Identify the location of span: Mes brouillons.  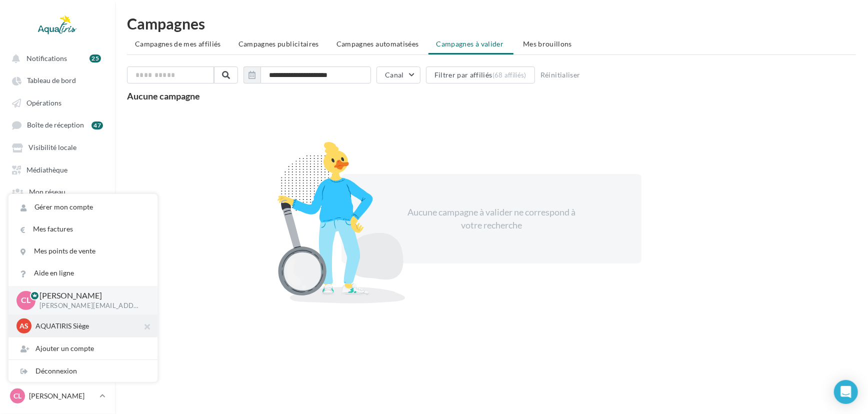
(547, 43).